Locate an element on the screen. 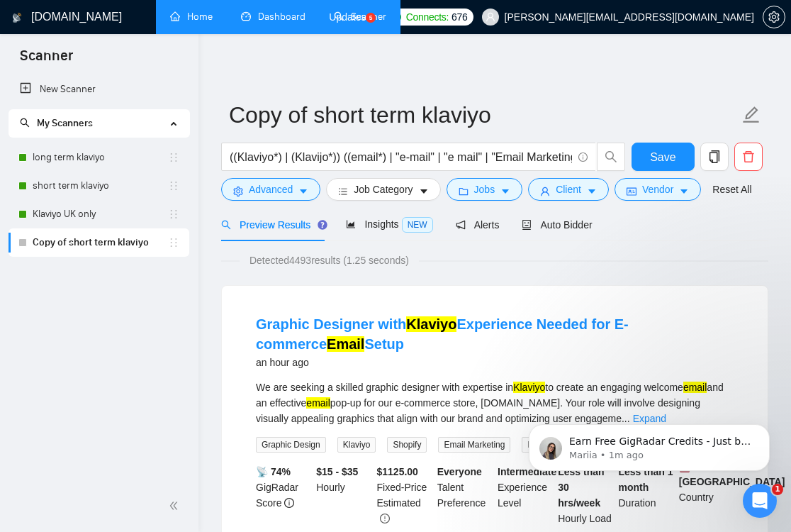 This screenshot has height=532, width=791. a: Graphic Designer withKlaviyoExperience Needed for E-commerceEmailSetup is located at coordinates (442, 334).